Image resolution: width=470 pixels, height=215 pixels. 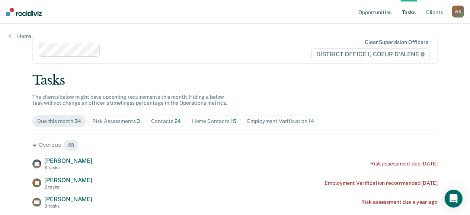 What do you see at coordinates (68, 187) in the screenshot?
I see `div: 2 tasks` at bounding box center [68, 187].